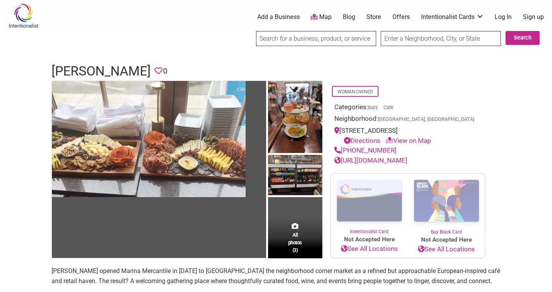 Image resolution: width=552 pixels, height=292 pixels. Describe the element at coordinates (316, 38) in the screenshot. I see `input: Search for a business, product, or service` at that location.